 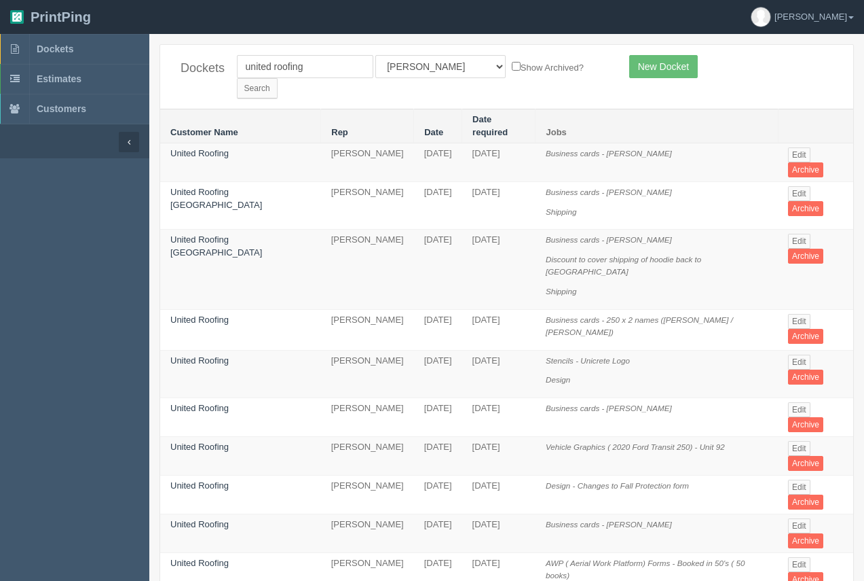 What do you see at coordinates (548, 67) in the screenshot?
I see `label: Show Archived?` at bounding box center [548, 67].